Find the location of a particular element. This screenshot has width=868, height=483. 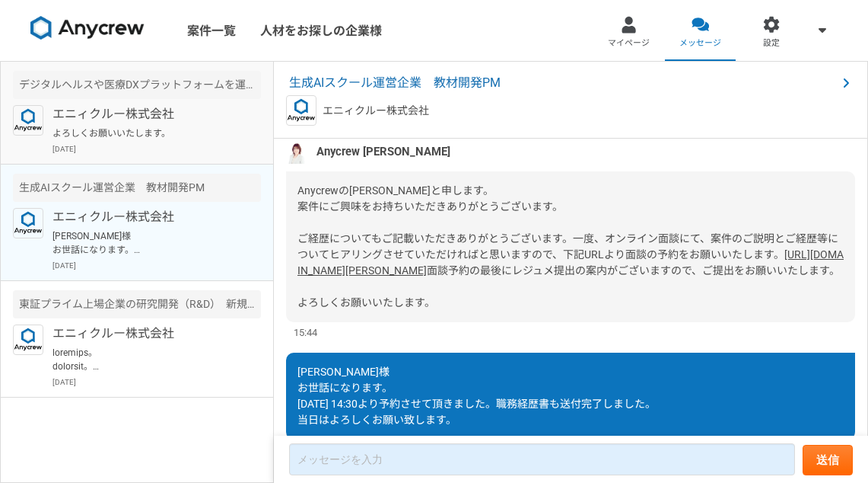

span: 15:44 is located at coordinates (305, 332).